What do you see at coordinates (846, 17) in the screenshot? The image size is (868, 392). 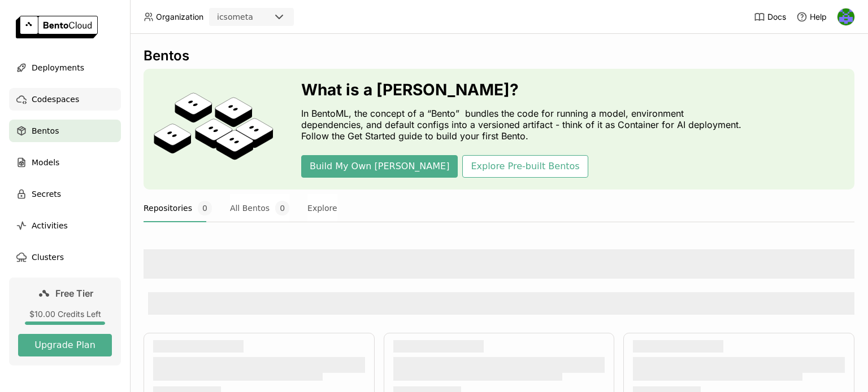 I see `img: icso meta` at bounding box center [846, 17].